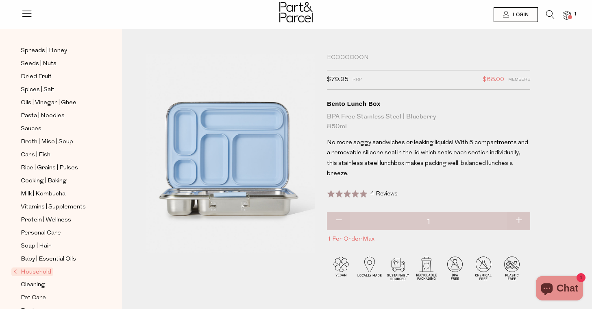  I want to click on span: Baby | Essential Oils, so click(48, 259).